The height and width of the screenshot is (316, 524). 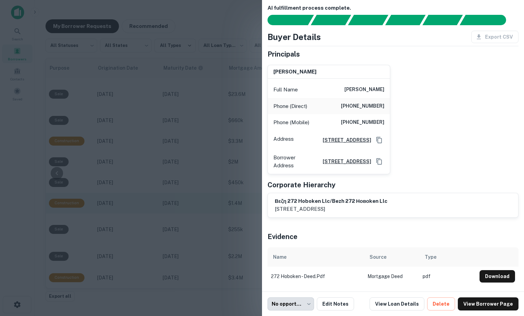 What do you see at coordinates (284, 54) in the screenshot?
I see `h5: Principals` at bounding box center [284, 54].